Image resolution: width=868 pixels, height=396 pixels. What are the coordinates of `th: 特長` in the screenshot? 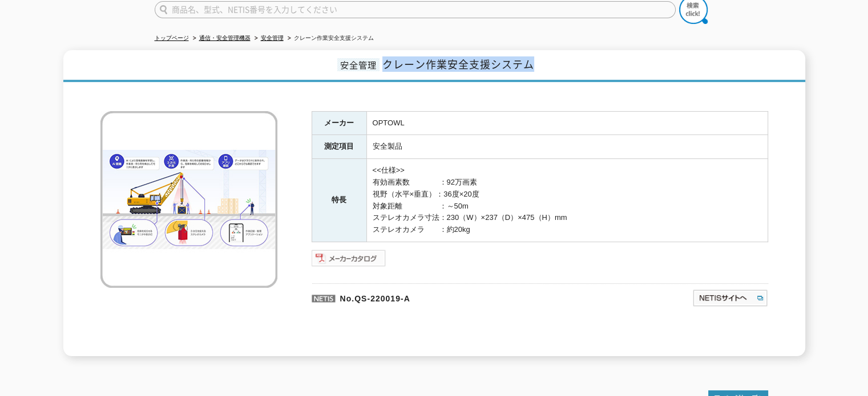 It's located at (339, 201).